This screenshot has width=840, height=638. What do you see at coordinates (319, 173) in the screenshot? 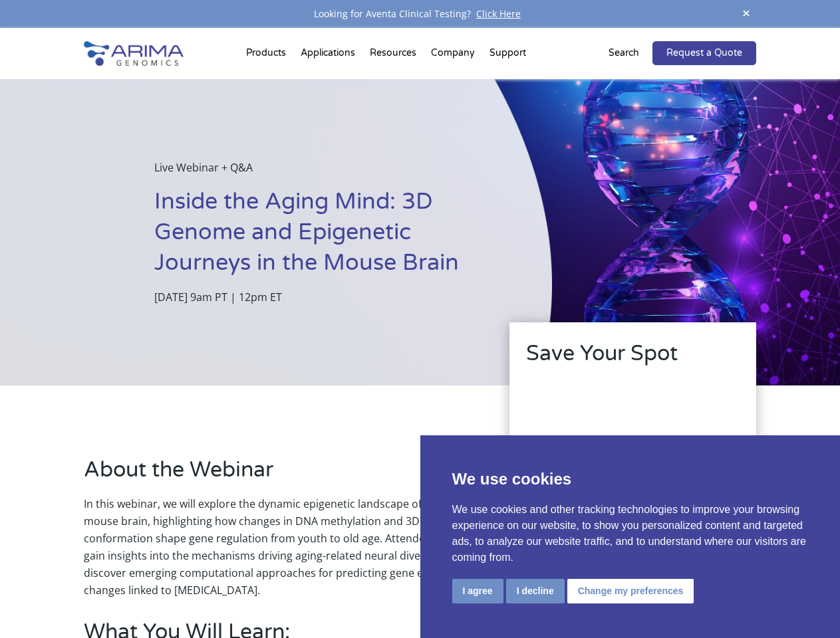
I see `p: Live Webinar + Q&A` at bounding box center [319, 173].